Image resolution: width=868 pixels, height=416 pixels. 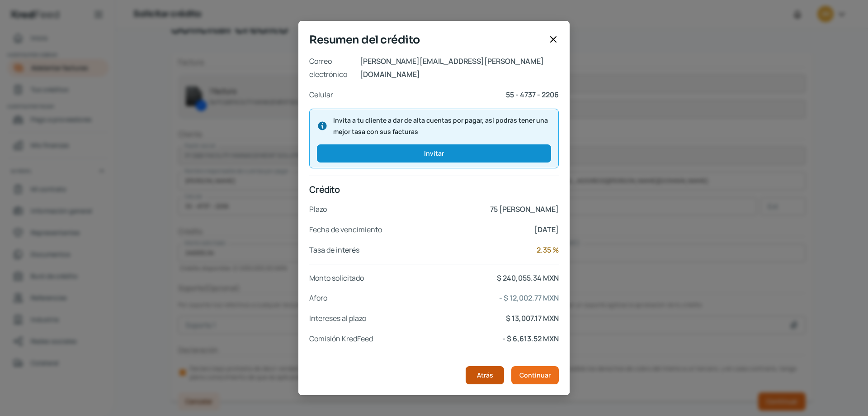 I want to click on span: Invitar, so click(x=434, y=153).